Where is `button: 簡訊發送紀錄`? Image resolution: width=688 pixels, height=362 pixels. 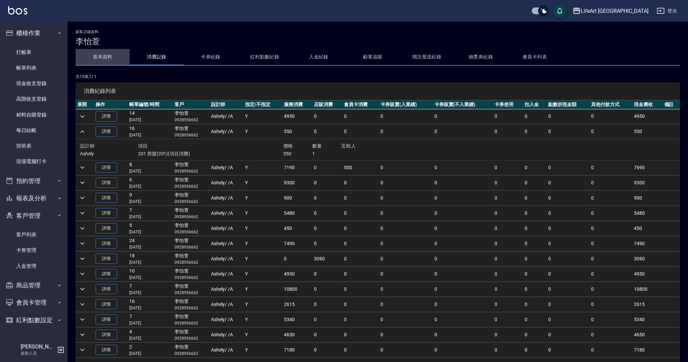
button: 簡訊發送紀錄 is located at coordinates (427, 57).